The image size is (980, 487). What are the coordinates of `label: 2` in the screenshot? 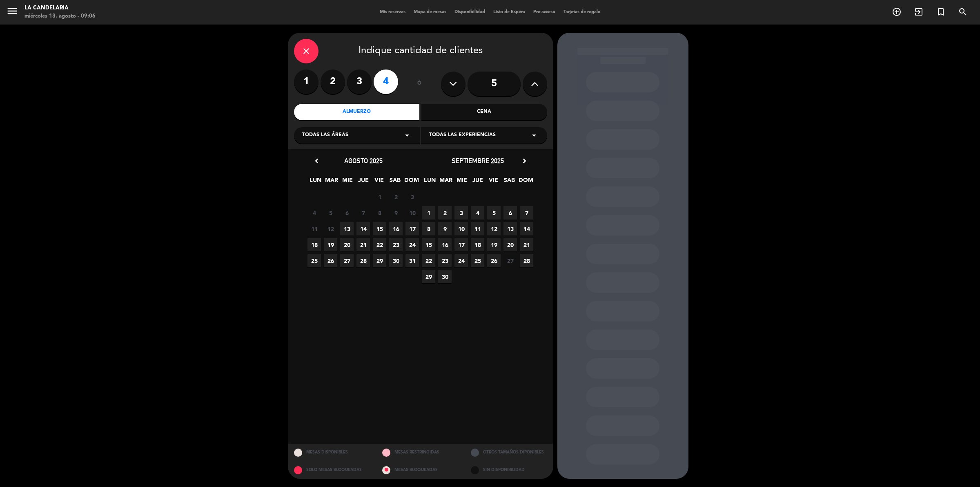 It's located at (333, 81).